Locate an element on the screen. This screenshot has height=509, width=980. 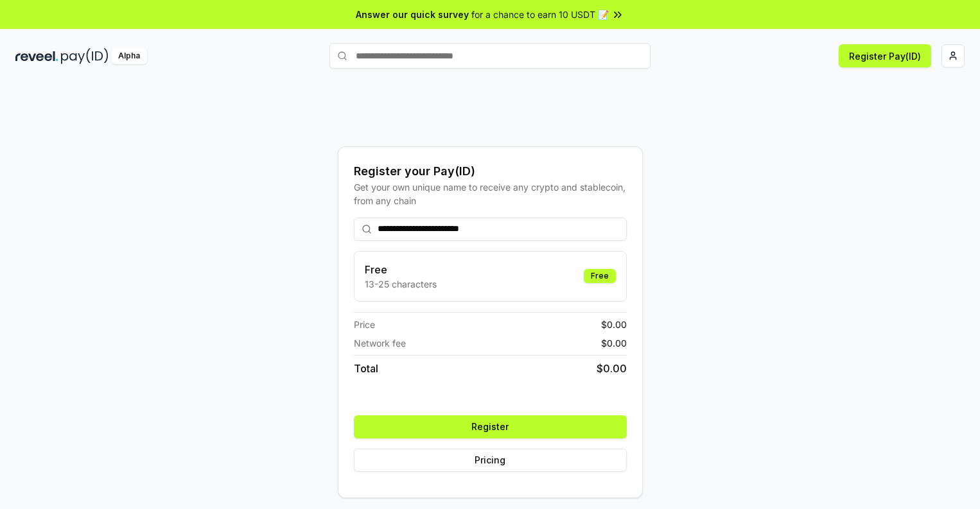
span: Price is located at coordinates (365, 324).